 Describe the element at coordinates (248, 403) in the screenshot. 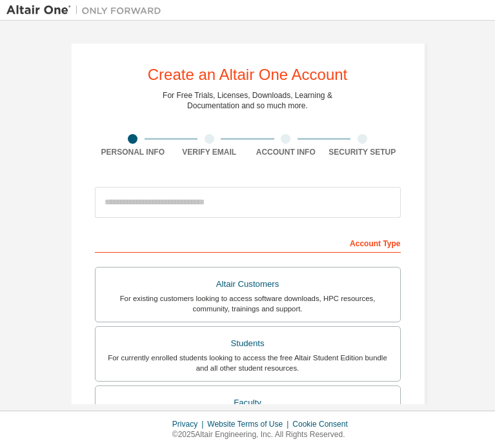

I see `div: Faculty` at that location.